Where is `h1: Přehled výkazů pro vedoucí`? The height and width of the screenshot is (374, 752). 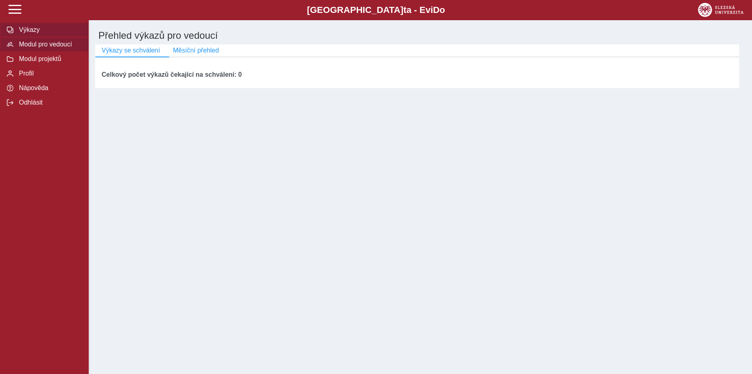 h1: Přehled výkazů pro vedoucí is located at coordinates (420, 35).